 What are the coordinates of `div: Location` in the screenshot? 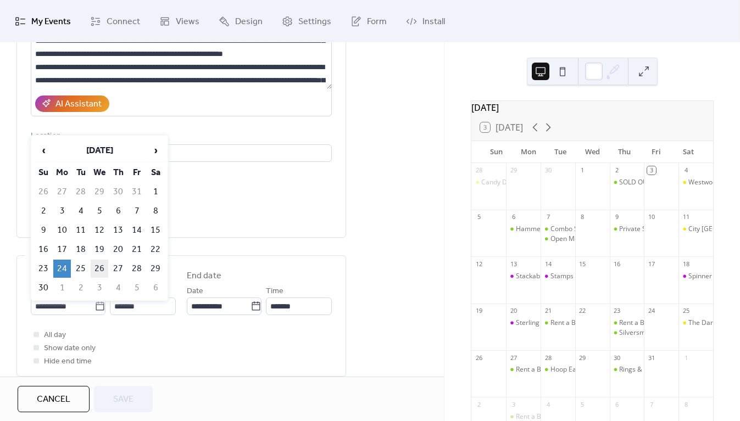 It's located at (180, 136).